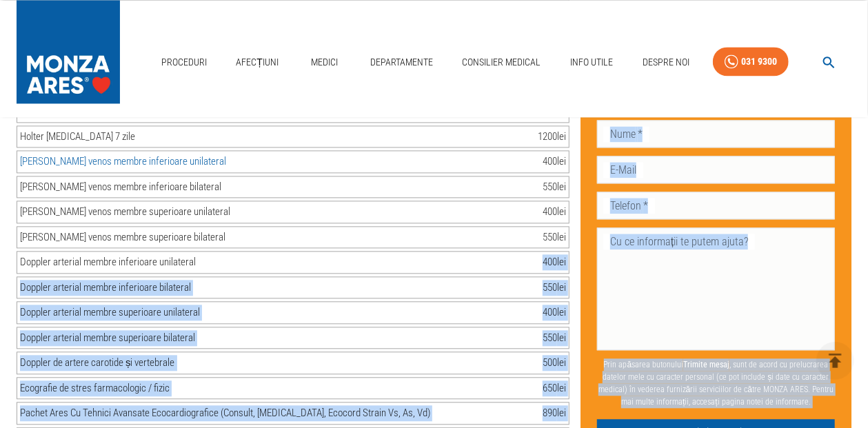  I want to click on div: 500 lei, so click(555, 362).